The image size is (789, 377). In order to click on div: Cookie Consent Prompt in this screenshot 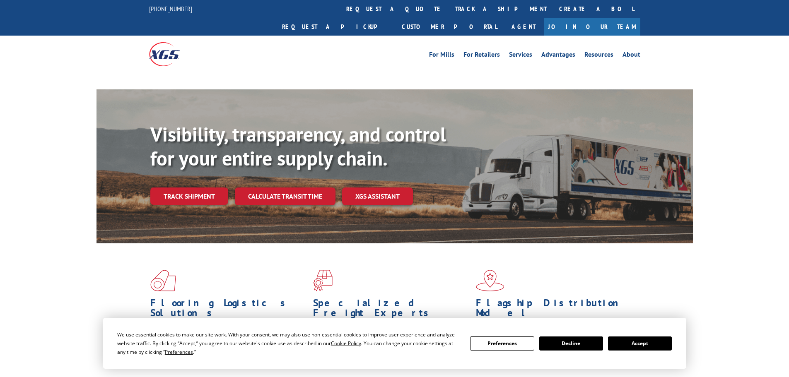, I will do `click(395, 343)`.